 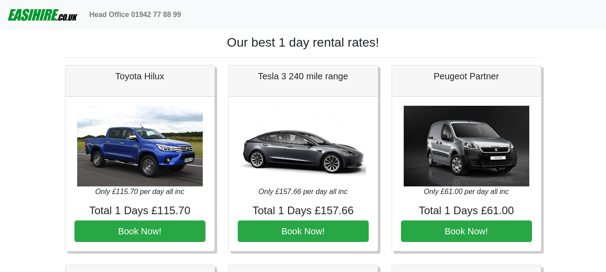 I want to click on img: Toyota Hilux, so click(x=140, y=146).